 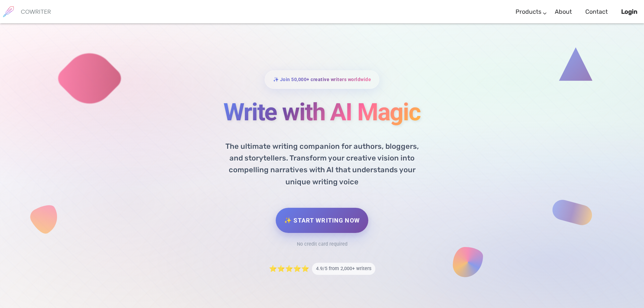 What do you see at coordinates (322, 244) in the screenshot?
I see `div: No credit card required` at bounding box center [322, 244].